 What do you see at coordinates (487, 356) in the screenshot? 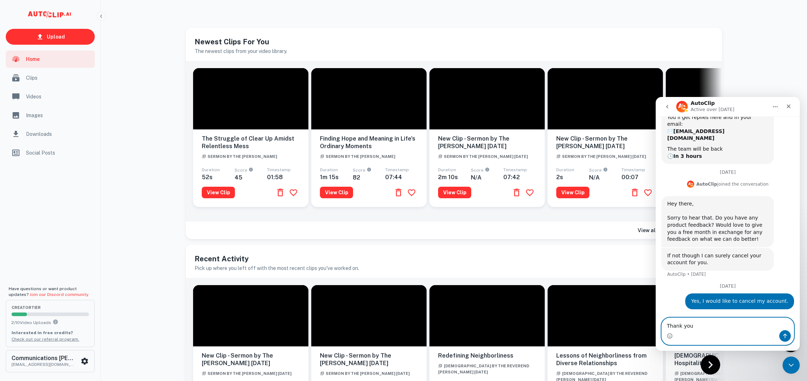
I see `h6: Redefining Neighborliness` at bounding box center [487, 356].